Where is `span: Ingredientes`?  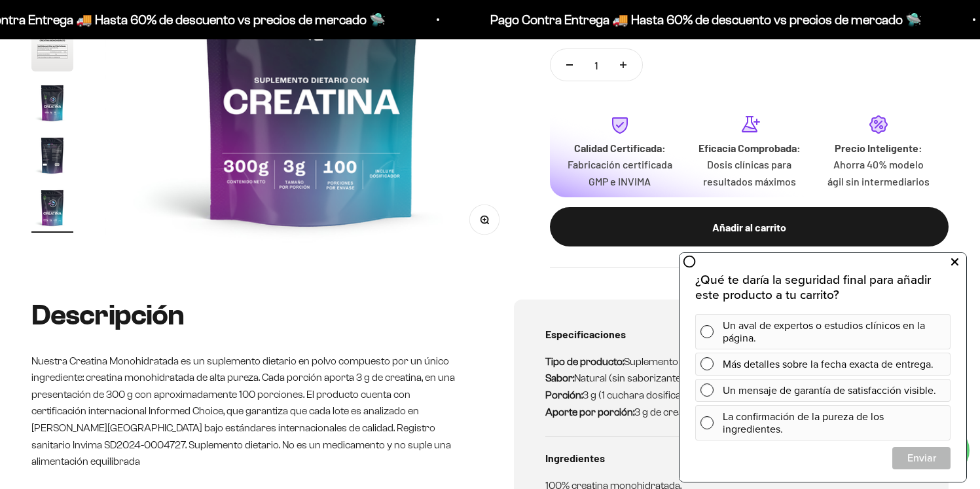 span: Ingredientes is located at coordinates (574, 458).